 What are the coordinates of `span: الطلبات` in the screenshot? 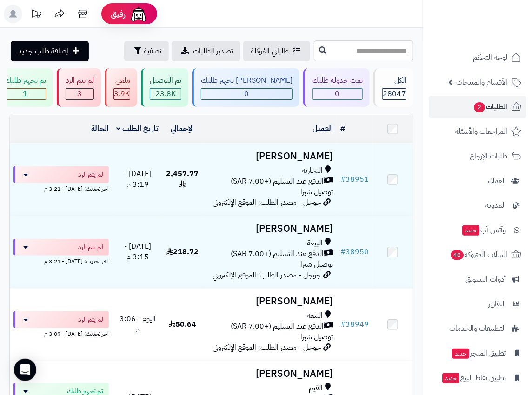 It's located at (491, 107).